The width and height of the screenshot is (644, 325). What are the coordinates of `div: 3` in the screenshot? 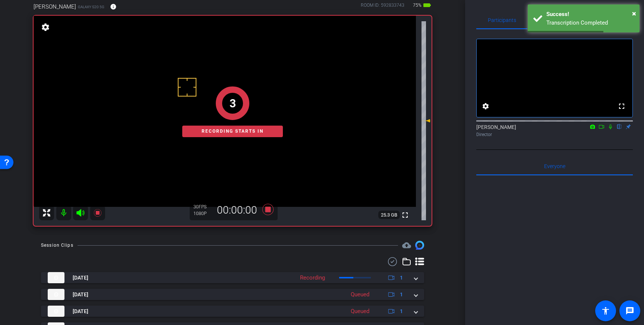 It's located at (232, 103).